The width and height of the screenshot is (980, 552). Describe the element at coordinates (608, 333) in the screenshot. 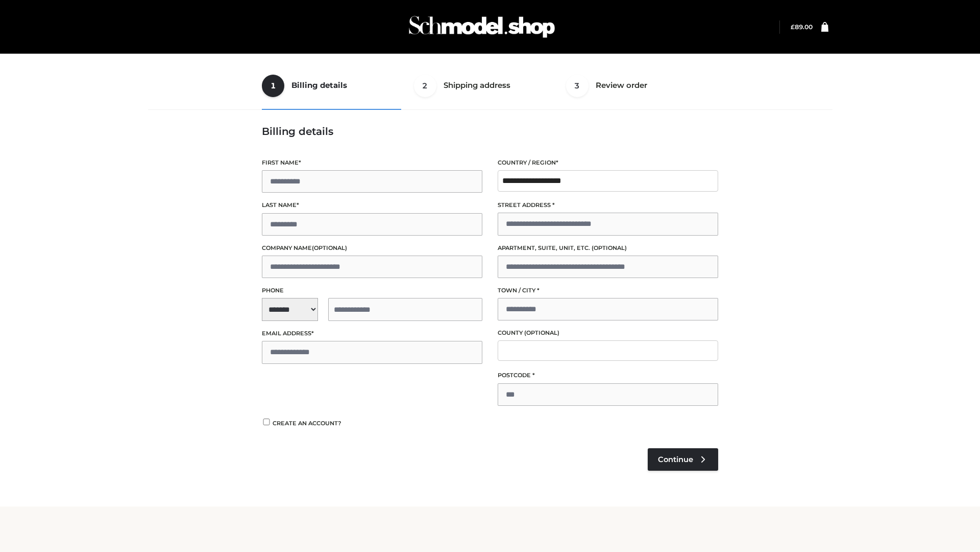

I see `label: County` at that location.